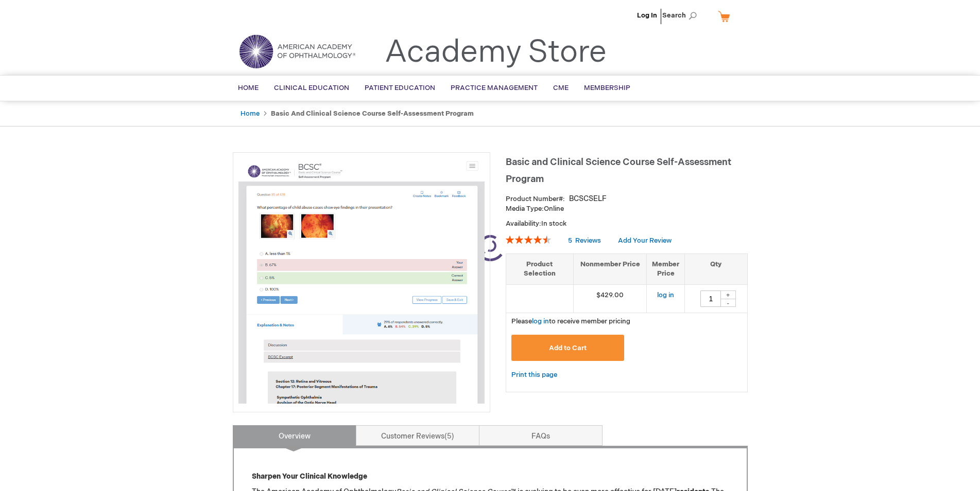 The height and width of the screenshot is (491, 980). Describe the element at coordinates (618, 171) in the screenshot. I see `span: Basic and Clinical Science Course Self-Assessment Program` at that location.